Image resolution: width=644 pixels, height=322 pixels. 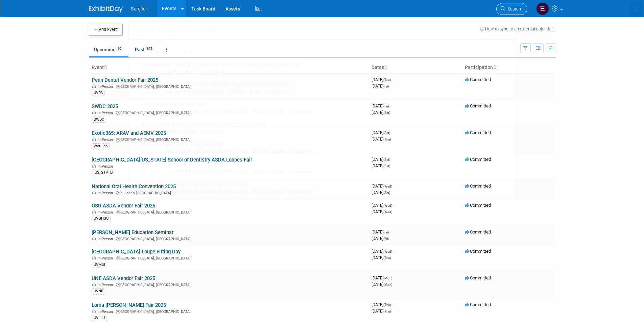 What do you see at coordinates (323, 51) in the screenshot?
I see `div: Recently Viewed Events:` at bounding box center [323, 51].